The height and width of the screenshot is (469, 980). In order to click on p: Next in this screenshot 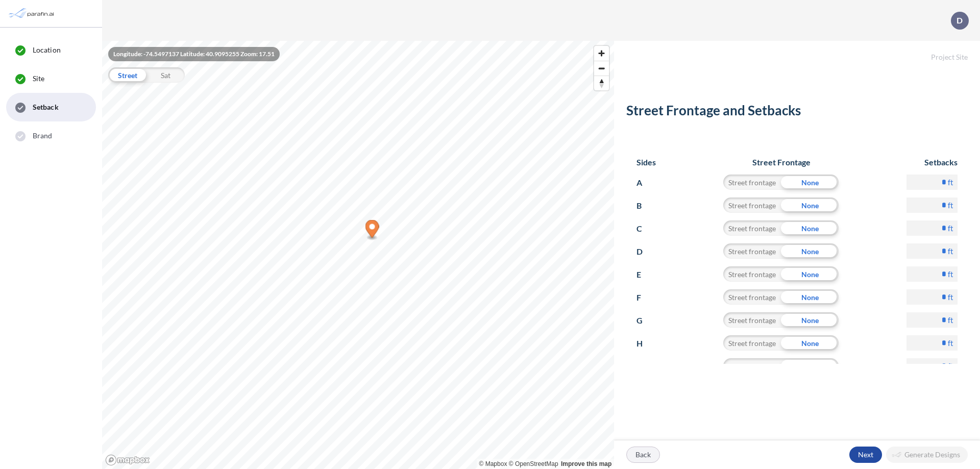, I will do `click(865, 455)`.